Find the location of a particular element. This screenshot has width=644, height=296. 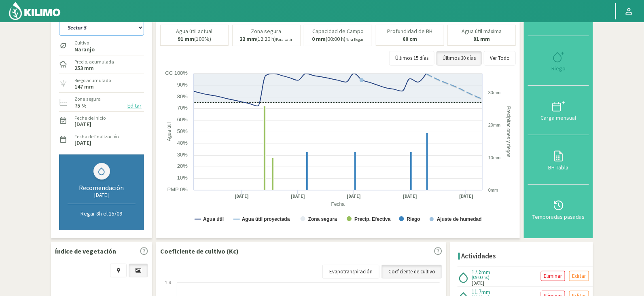

p: Zona segura is located at coordinates (266, 31).